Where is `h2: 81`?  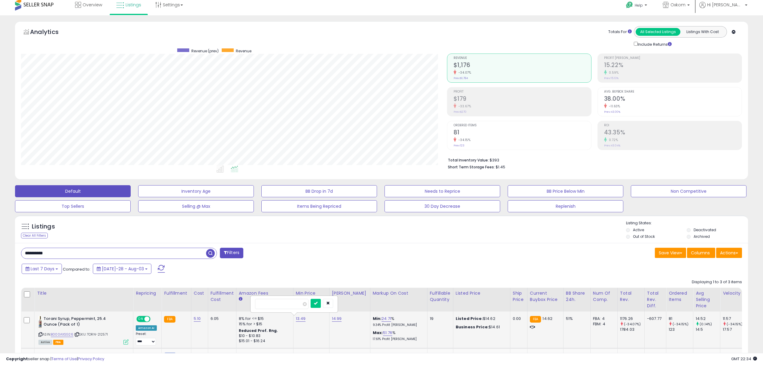
h2: 81 is located at coordinates (523, 133).